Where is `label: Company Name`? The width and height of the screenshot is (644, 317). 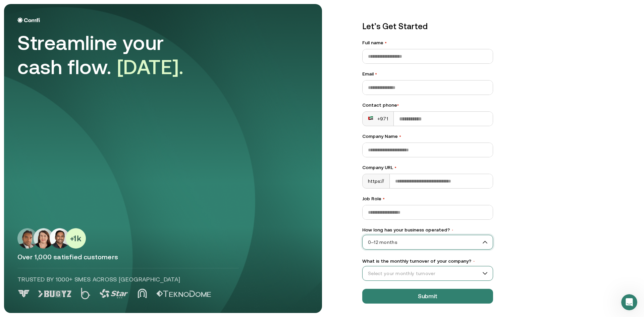 label: Company Name is located at coordinates (427, 136).